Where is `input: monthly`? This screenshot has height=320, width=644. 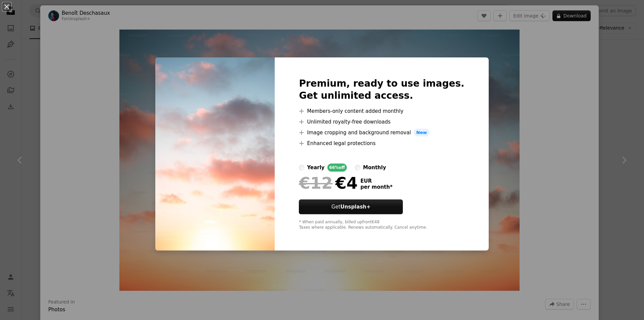 input: monthly is located at coordinates (358, 168).